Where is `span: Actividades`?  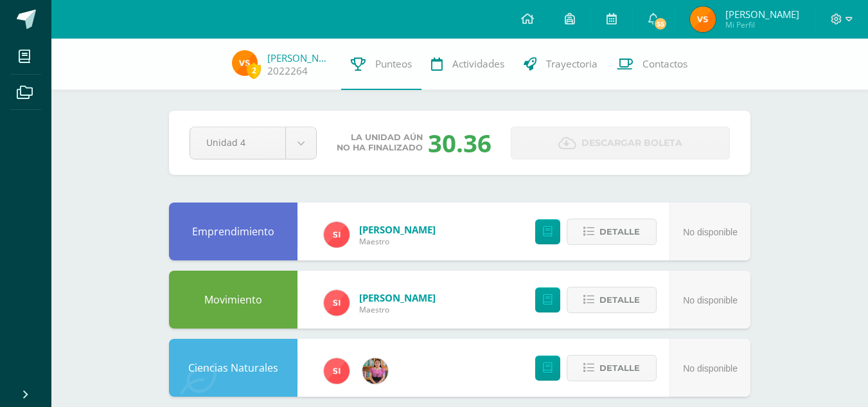
span: Actividades is located at coordinates (478, 64).